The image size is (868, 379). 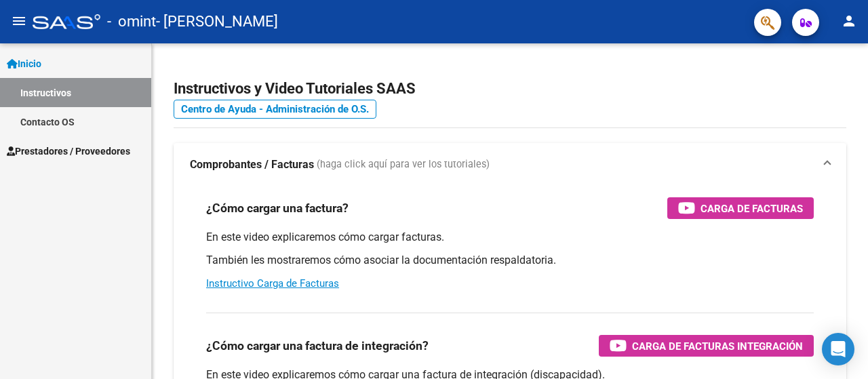 I want to click on p: También les mostraremos cómo asociar la documentación respaldatoria., so click(x=510, y=260).